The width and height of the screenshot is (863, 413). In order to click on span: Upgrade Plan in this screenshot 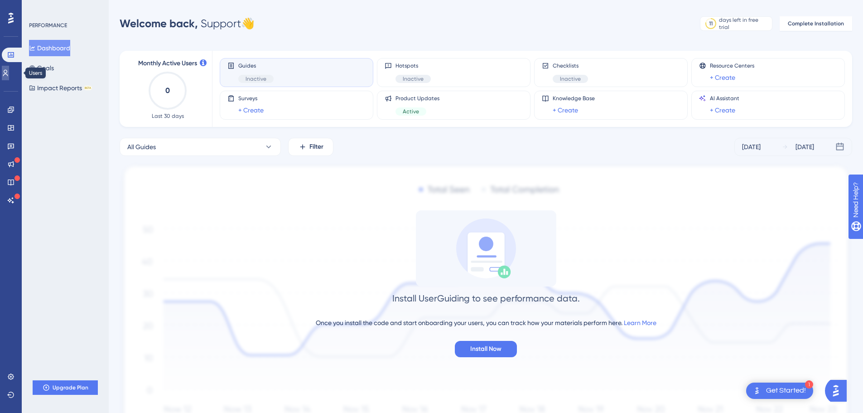, I will do `click(70, 387)`.